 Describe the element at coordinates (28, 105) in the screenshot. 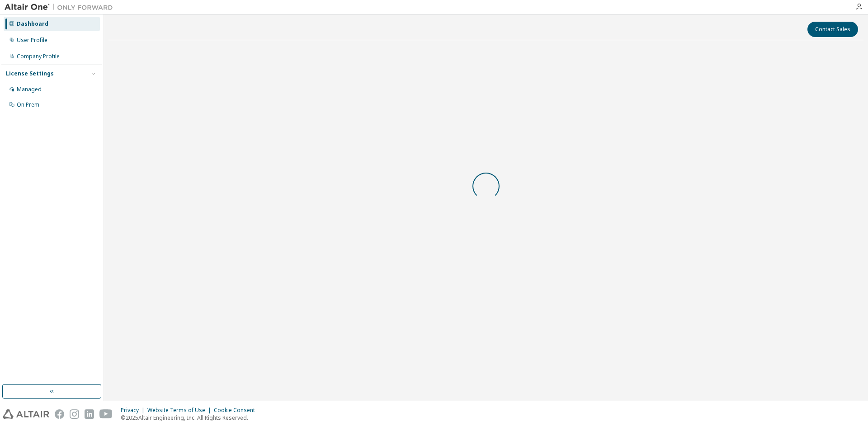

I see `div: On Prem` at that location.